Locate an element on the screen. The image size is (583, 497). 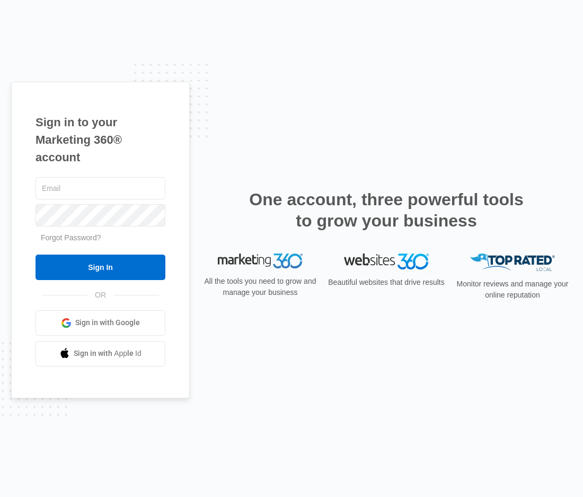
input: Sign In is located at coordinates (100, 267).